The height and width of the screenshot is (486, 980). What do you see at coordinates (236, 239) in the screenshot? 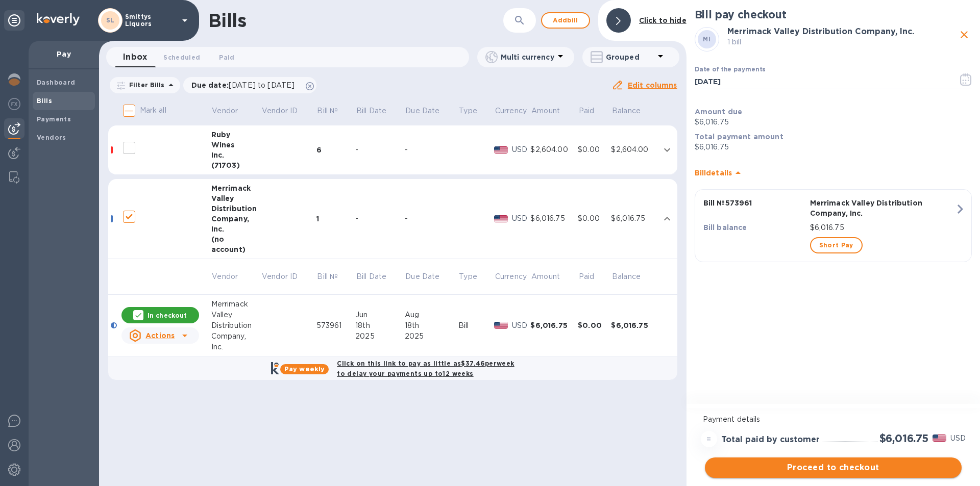
I see `div: (no` at bounding box center [236, 239].